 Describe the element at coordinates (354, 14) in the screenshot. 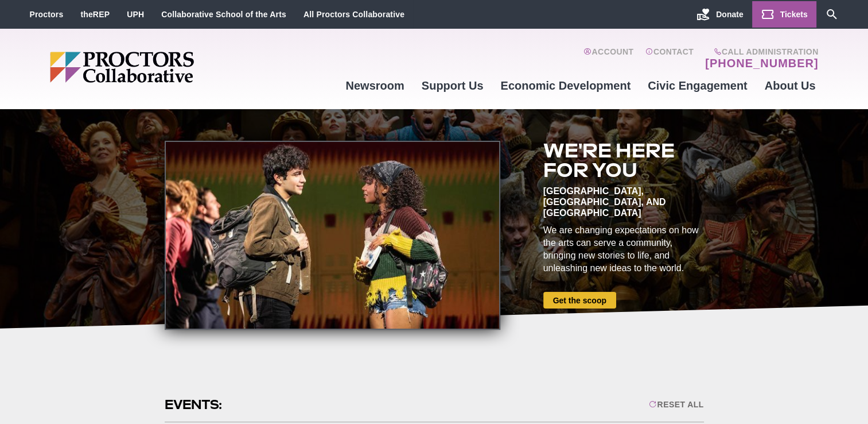

I see `a: All Proctors Collaborative` at that location.